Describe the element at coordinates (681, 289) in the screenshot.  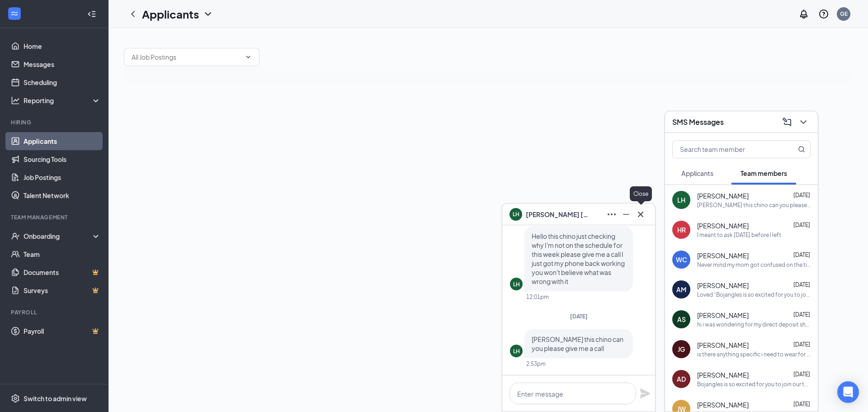
I see `div: AM` at that location.